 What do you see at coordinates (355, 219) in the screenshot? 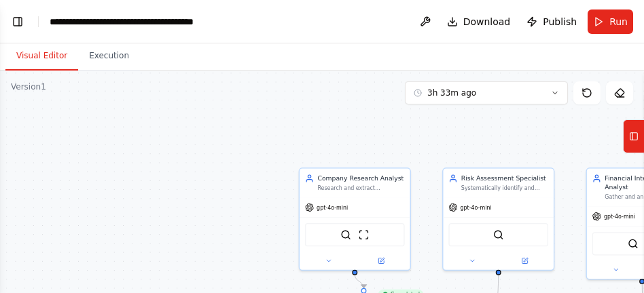
I see `div: Company Research AnalystResearch and extract comprehensive company profile information for {compa...` at bounding box center [355, 219].